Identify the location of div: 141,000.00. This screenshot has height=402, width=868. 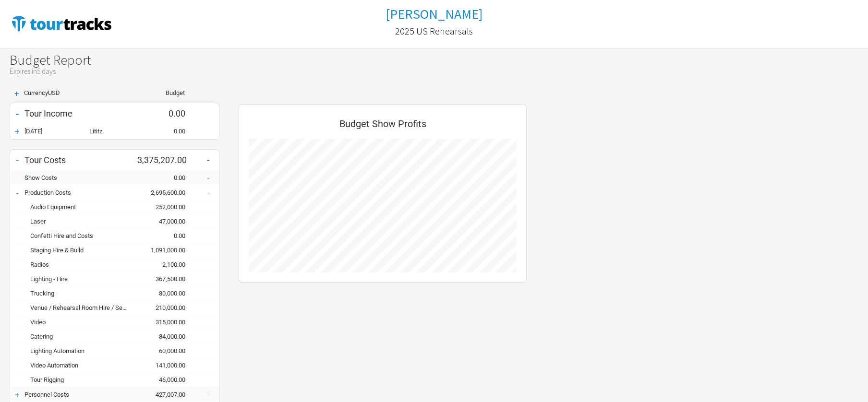
(166, 365).